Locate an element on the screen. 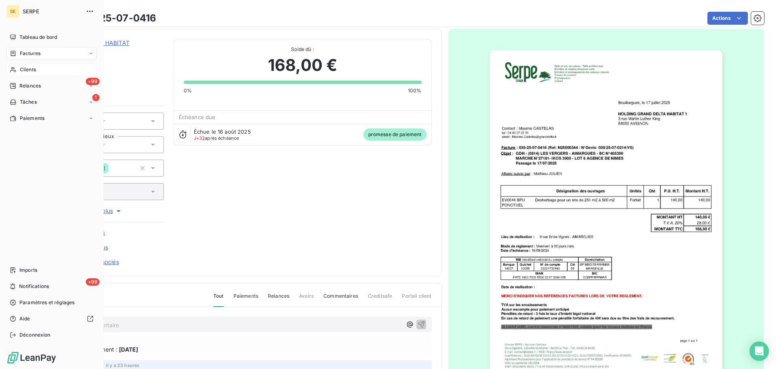 The height and width of the screenshot is (369, 777). span: promesse de paiement is located at coordinates (395, 134).